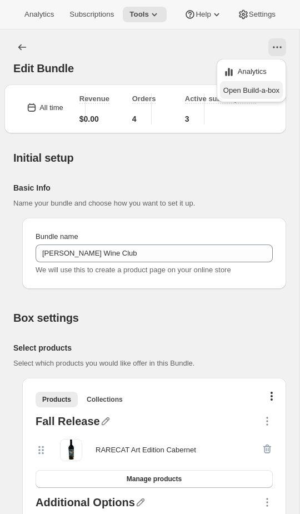 The height and width of the screenshot is (514, 300). What do you see at coordinates (203, 14) in the screenshot?
I see `button: Help` at bounding box center [203, 14].